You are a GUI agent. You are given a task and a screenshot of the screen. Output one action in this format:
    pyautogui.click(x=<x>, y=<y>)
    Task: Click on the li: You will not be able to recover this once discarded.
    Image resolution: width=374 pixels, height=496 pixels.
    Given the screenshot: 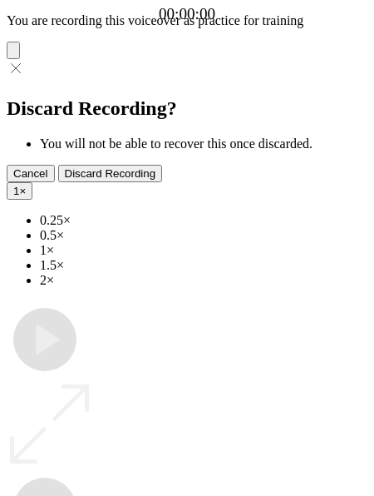 What is the action you would take?
    pyautogui.click(x=204, y=144)
    